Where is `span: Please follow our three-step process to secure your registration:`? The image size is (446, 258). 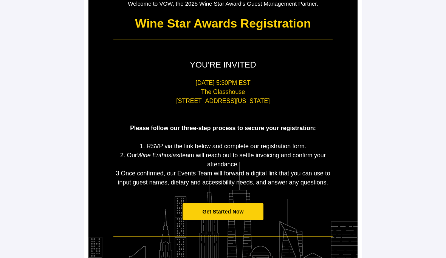 span: Please follow our three-step process to secure your registration: is located at coordinates (223, 128).